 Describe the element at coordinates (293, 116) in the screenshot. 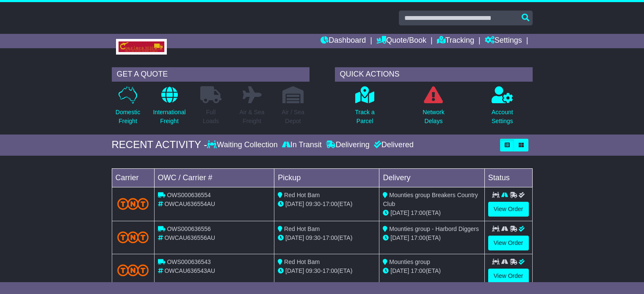

I see `p: Air / Sea Depot` at that location.